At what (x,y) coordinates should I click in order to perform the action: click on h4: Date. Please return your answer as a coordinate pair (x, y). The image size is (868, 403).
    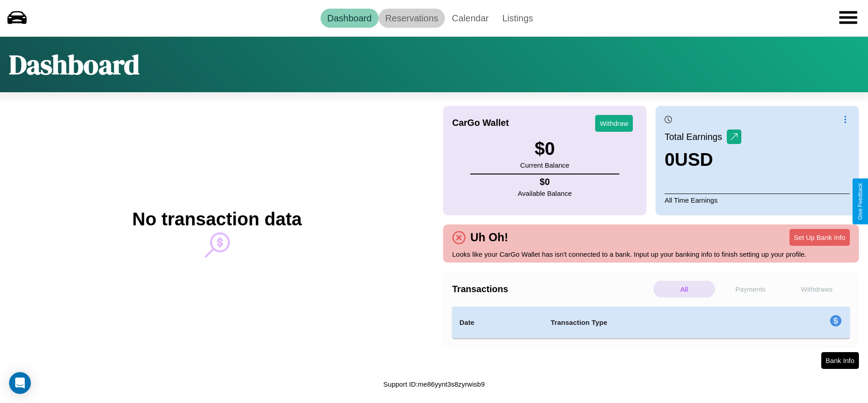
    Looking at the image, I should click on (498, 323).